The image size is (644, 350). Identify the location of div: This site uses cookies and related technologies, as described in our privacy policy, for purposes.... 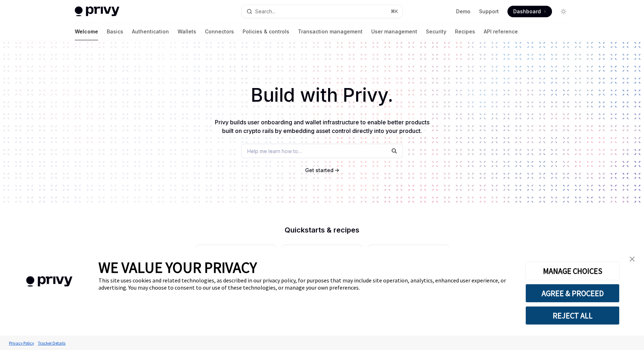
(306, 284).